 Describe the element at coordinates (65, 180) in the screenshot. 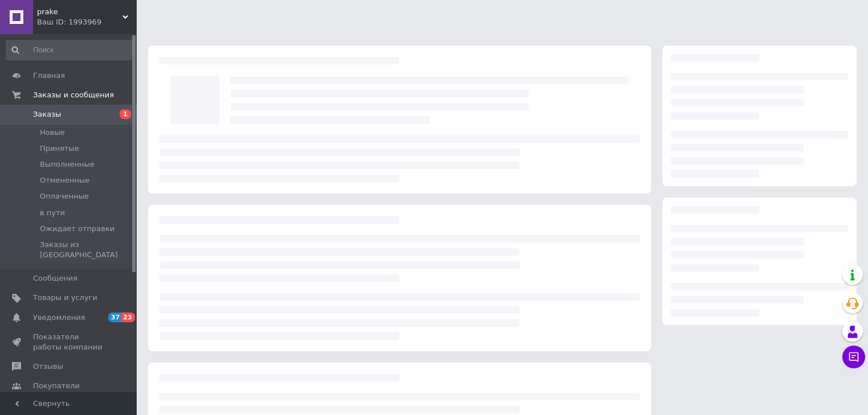

I see `span: Отмененные` at that location.